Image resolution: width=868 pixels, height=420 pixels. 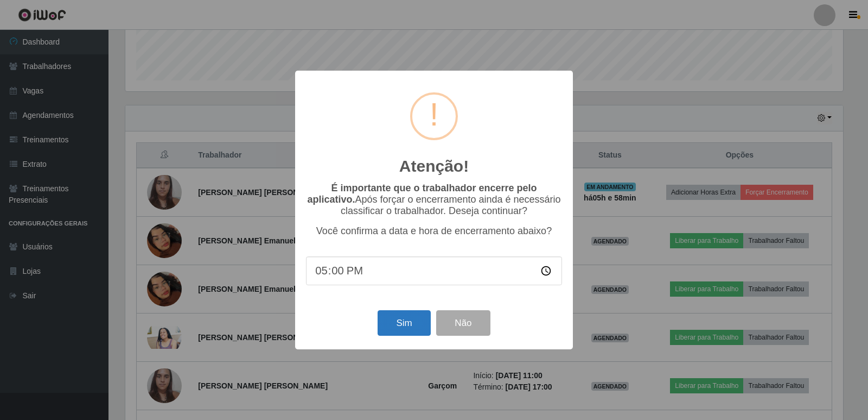 What do you see at coordinates (462, 322) in the screenshot?
I see `button: Não` at bounding box center [462, 322].